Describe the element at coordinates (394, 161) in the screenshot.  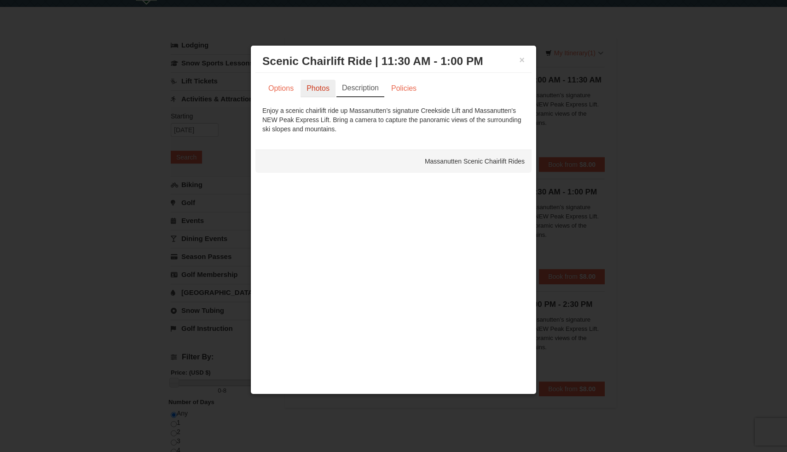
I see `div: Massanutten Scenic Chairlift Rides` at that location.